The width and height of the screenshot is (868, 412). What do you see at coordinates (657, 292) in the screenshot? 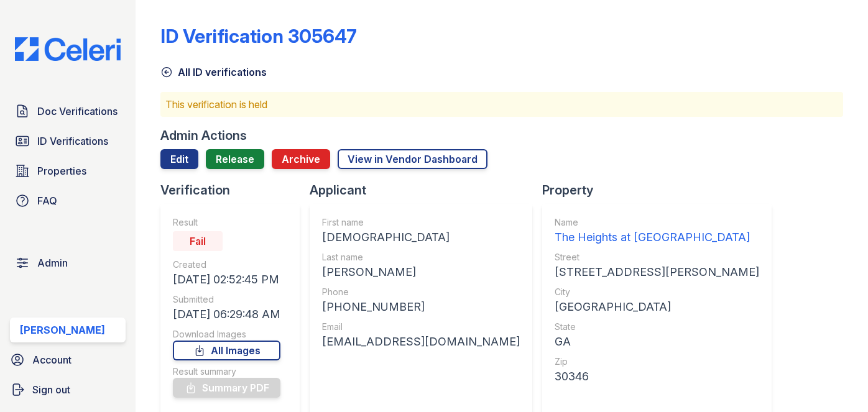
I see `div: City` at bounding box center [657, 292].